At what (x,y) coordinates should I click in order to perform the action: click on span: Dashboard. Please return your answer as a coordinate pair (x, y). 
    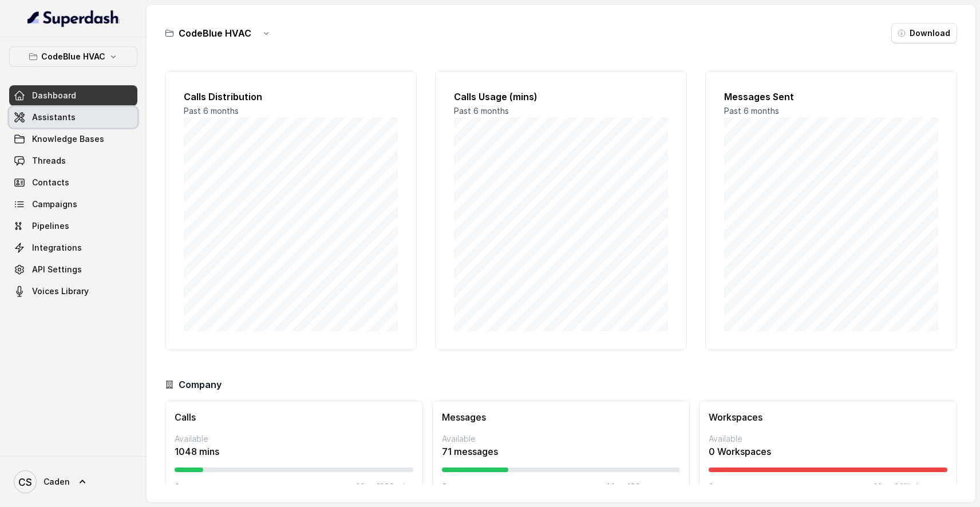
    Looking at the image, I should click on (54, 96).